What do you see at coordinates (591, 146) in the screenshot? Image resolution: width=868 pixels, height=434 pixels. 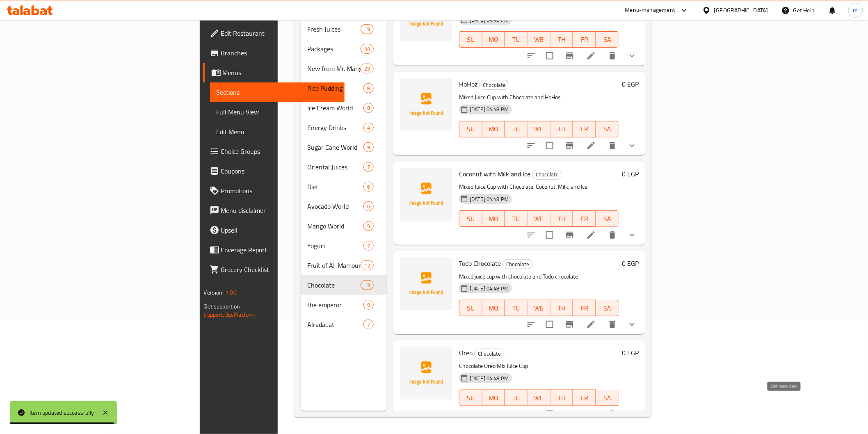 I see `a: Edit menu item` at bounding box center [591, 146].